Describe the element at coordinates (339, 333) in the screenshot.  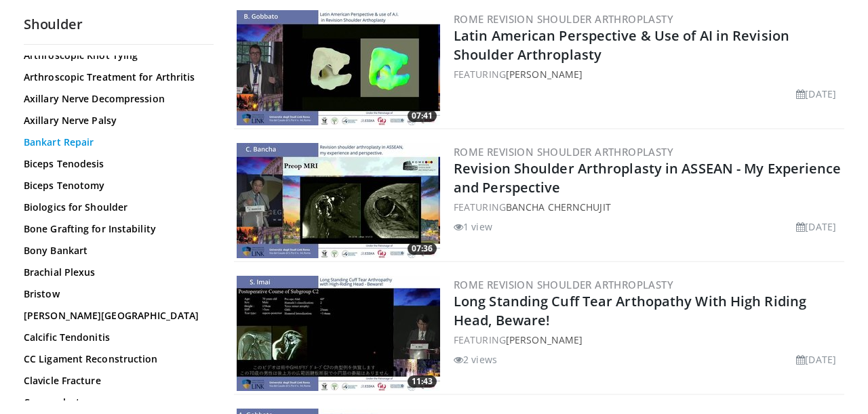
I see `a: 11:43` at that location.